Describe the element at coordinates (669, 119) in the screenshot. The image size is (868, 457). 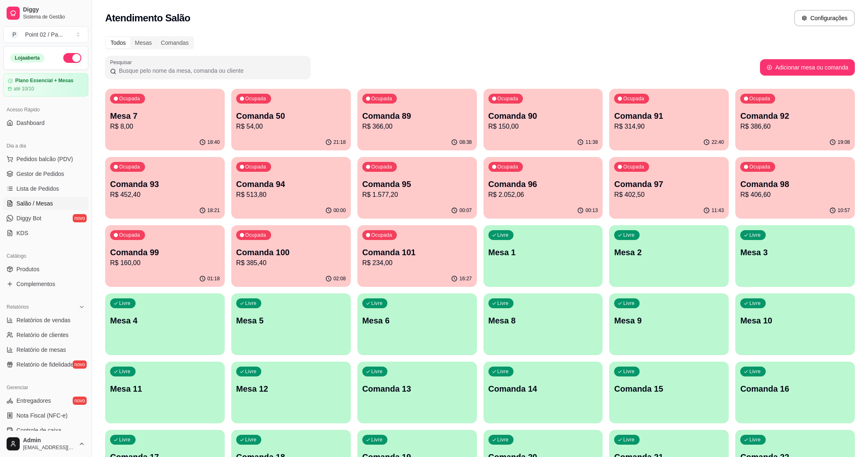
I see `button: OcupadaComanda 91R$ 314,9022:40` at that location.